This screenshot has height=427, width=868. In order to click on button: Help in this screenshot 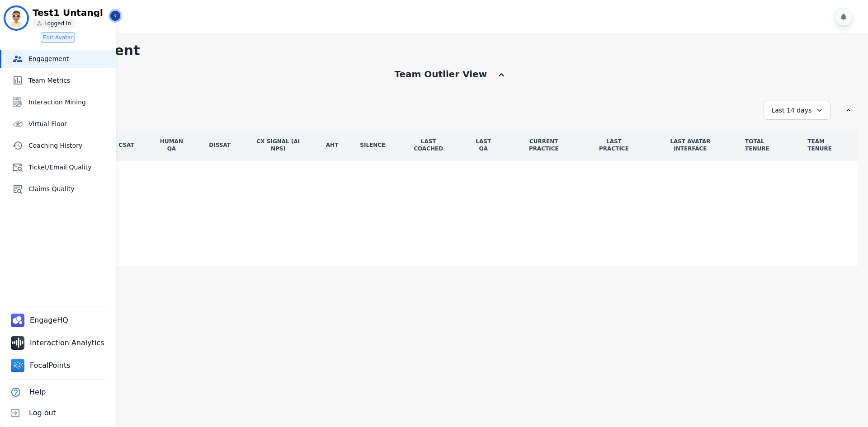, I will do `click(26, 392)`.